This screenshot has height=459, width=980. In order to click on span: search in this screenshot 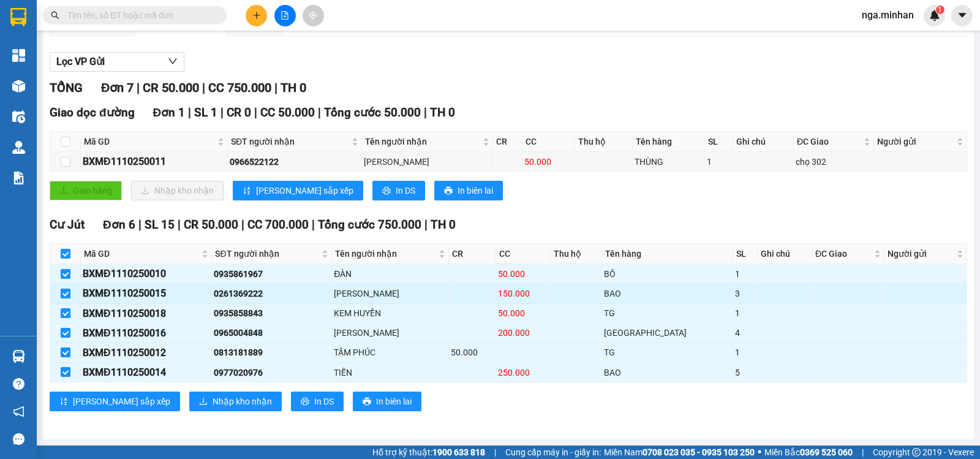, I will do `click(56, 15)`.